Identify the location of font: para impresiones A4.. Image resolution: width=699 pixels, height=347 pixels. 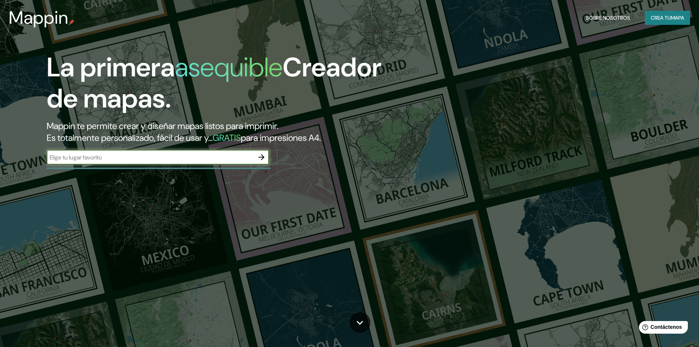
(281, 137).